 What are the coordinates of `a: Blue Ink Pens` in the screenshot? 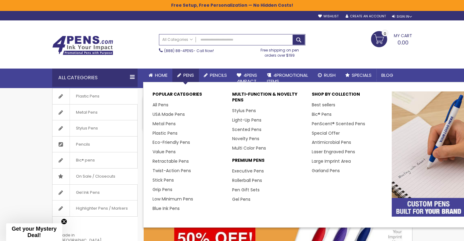 It's located at (166, 208).